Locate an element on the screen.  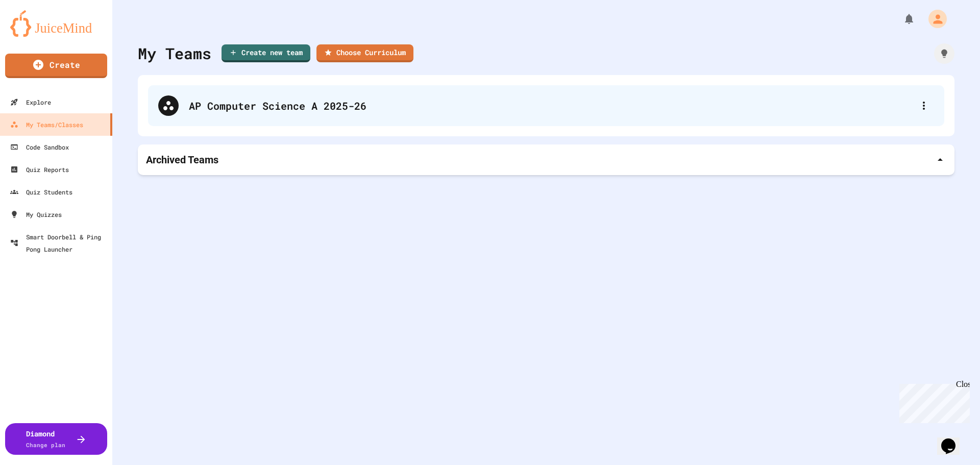
a: Choose Curriculum is located at coordinates (365, 53).